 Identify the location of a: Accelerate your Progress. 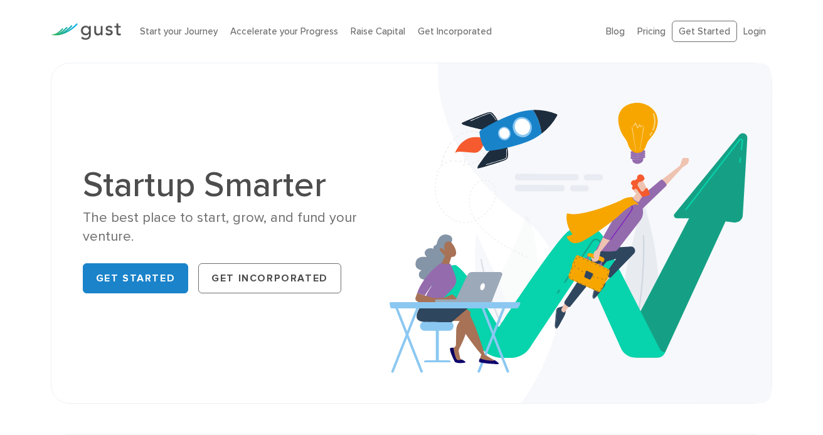
(284, 31).